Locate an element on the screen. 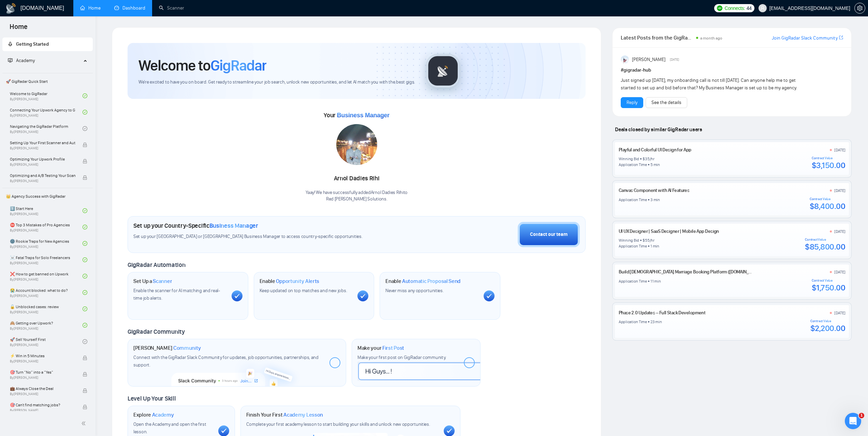  a: homeHome is located at coordinates (90, 8).